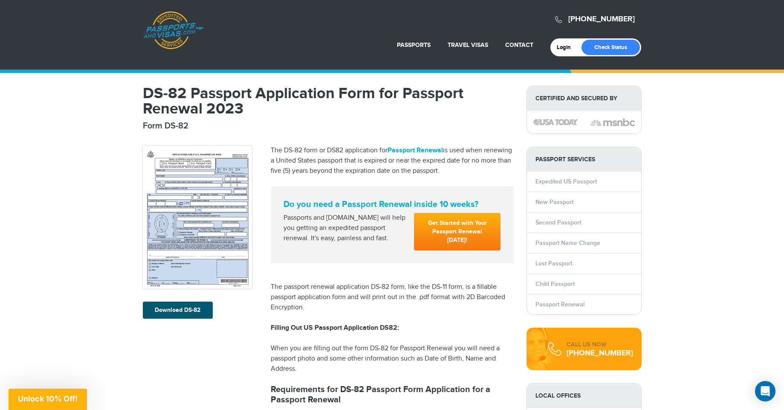  What do you see at coordinates (555, 202) in the screenshot?
I see `a: New Passport` at bounding box center [555, 202].